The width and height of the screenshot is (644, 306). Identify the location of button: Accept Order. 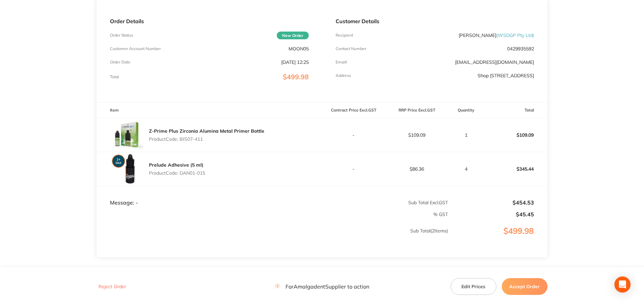
(524, 287).